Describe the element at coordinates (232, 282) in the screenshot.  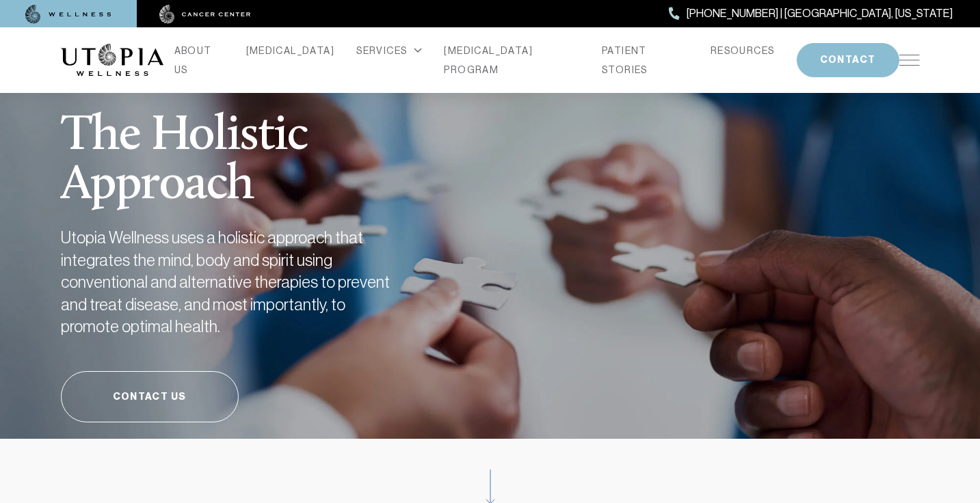
I see `h2: Utopia Wellness uses a holistic approach that integrates the mind, body and spirit using conventi...` at that location.